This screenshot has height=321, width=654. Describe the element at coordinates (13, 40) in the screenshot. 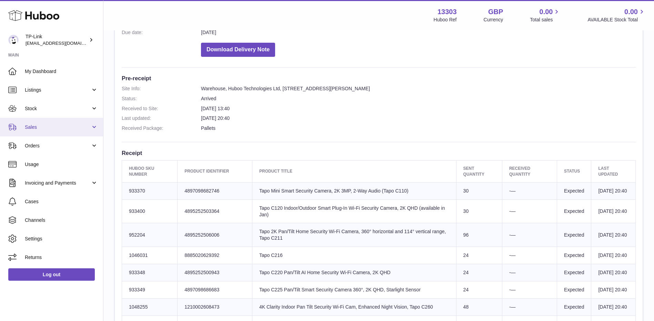

I see `img: gaby.chen@tp-link.com` at that location.